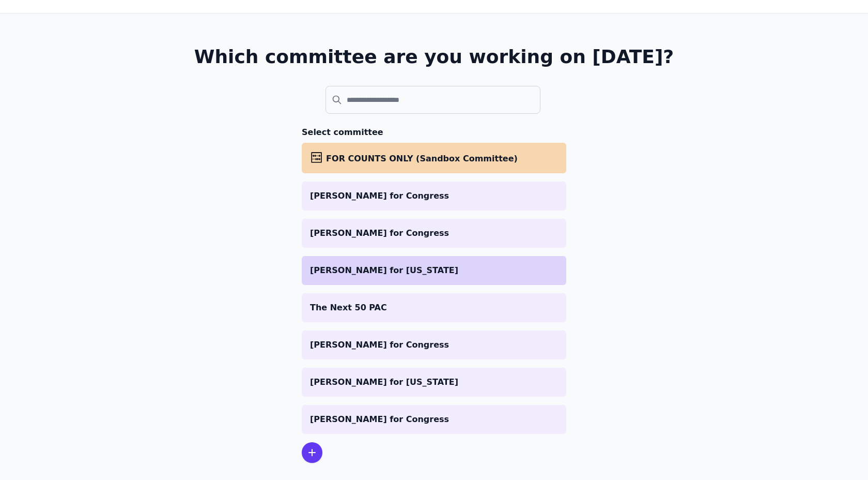 The width and height of the screenshot is (868, 480). I want to click on span: FOR COUNTS ONLY (Sandbox Committee), so click(421, 158).